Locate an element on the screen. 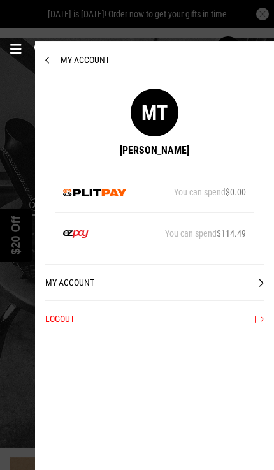 Image resolution: width=274 pixels, height=470 pixels. span: $0.00 is located at coordinates (236, 192).